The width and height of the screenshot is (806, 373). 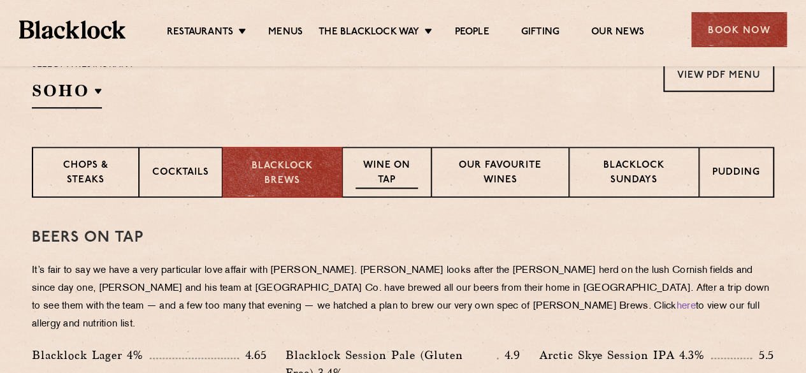 What do you see at coordinates (500, 173) in the screenshot?
I see `p: Our favourite wines` at bounding box center [500, 173].